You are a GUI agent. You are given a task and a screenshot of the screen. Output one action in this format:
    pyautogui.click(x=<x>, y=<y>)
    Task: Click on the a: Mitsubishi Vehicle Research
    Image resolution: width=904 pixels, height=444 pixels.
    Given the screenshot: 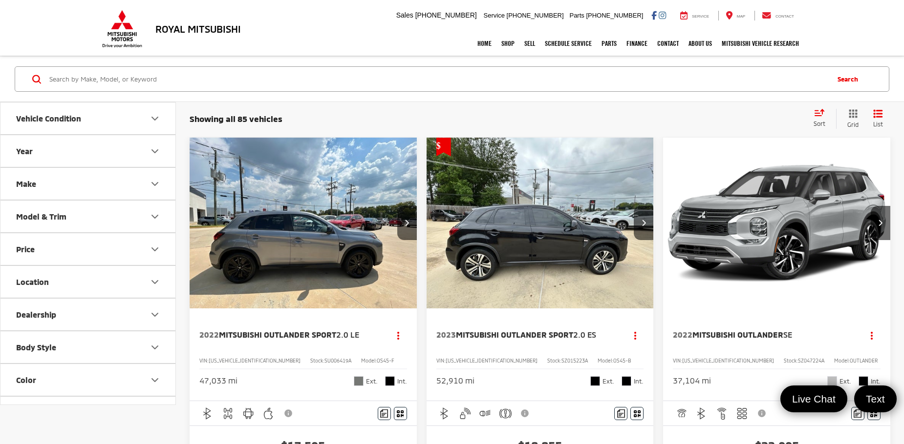 What is the action you would take?
    pyautogui.click(x=760, y=43)
    